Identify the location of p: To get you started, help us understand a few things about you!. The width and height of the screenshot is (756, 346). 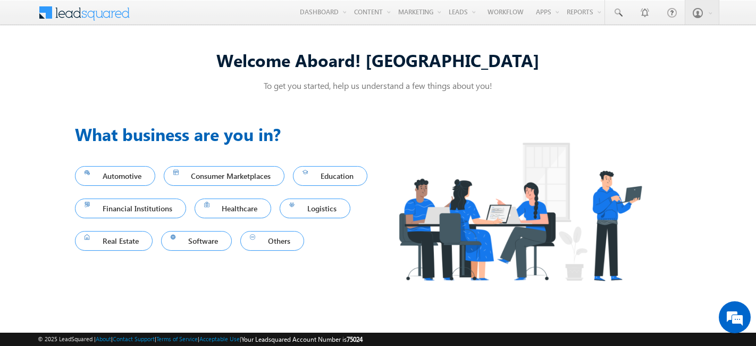
(378, 85).